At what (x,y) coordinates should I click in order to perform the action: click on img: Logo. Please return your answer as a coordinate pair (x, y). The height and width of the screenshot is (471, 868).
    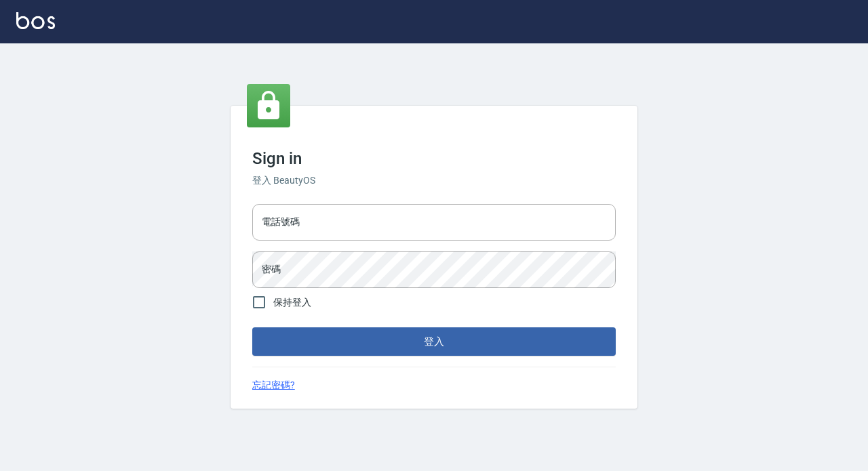
    Looking at the image, I should click on (35, 20).